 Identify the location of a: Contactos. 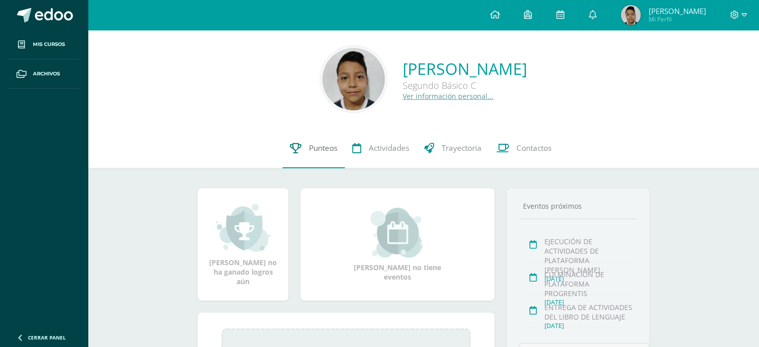
(524, 148).